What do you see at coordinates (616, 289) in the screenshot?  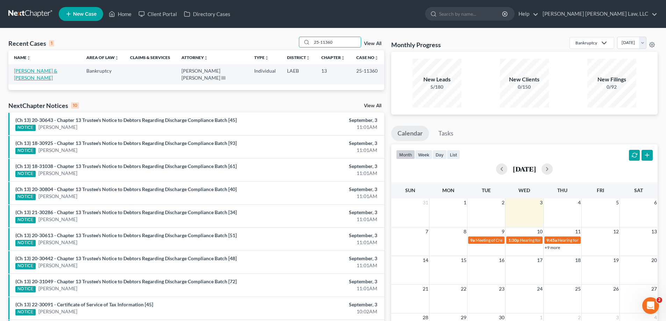 I see `span: 26` at bounding box center [616, 289].